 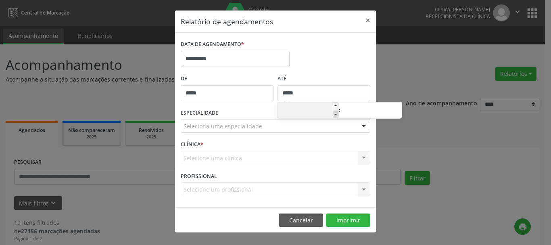 I want to click on label: De, so click(x=227, y=79).